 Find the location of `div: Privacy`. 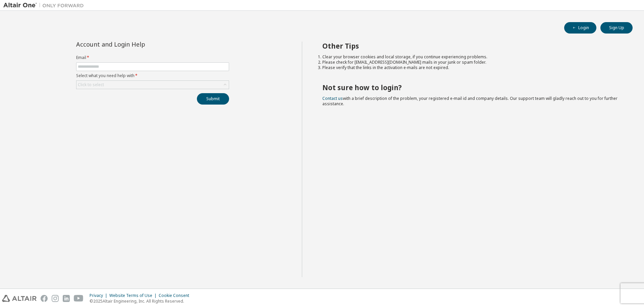

div: Privacy is located at coordinates (99, 296).